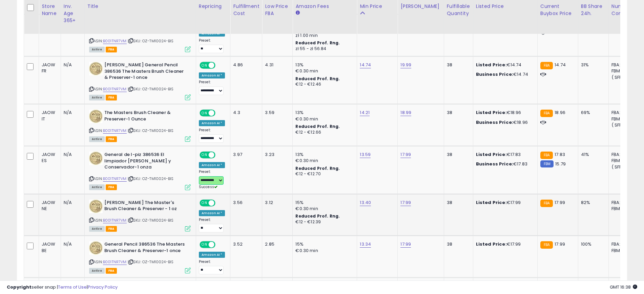 The height and width of the screenshot is (294, 644). I want to click on span: 17.83, so click(560, 154).